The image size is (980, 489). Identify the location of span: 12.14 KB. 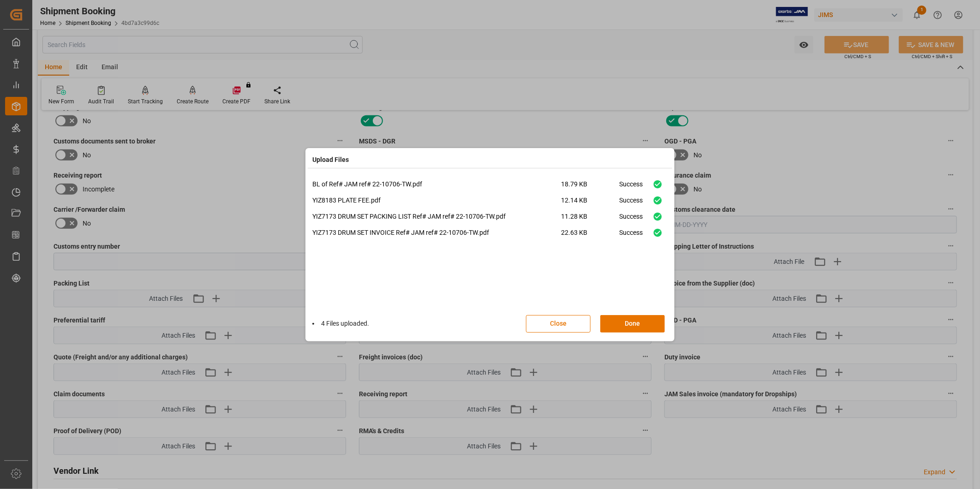
(590, 203).